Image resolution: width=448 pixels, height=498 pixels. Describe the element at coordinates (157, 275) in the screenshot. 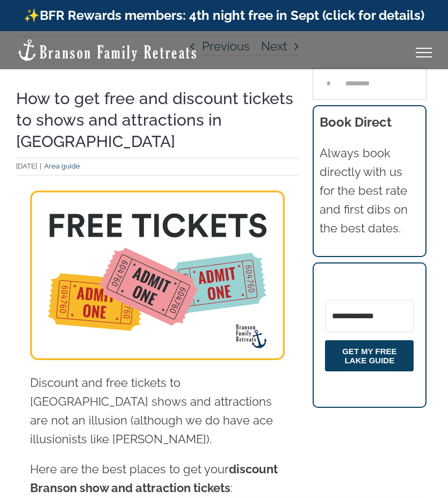

I see `img: free and discount Branson show tickets from Branson Family Retreats` at that location.